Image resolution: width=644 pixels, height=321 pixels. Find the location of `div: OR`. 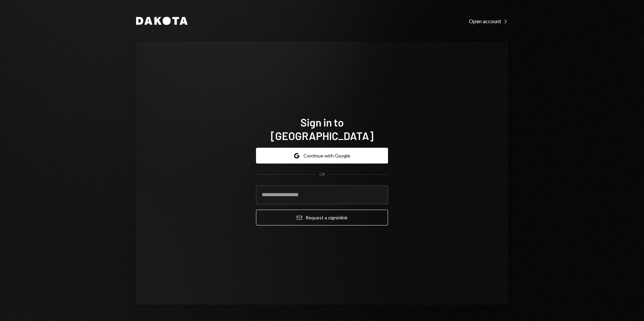

div: OR is located at coordinates (322, 175).